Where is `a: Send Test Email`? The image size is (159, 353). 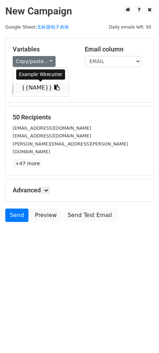 a: Send Test Email is located at coordinates (90, 215).